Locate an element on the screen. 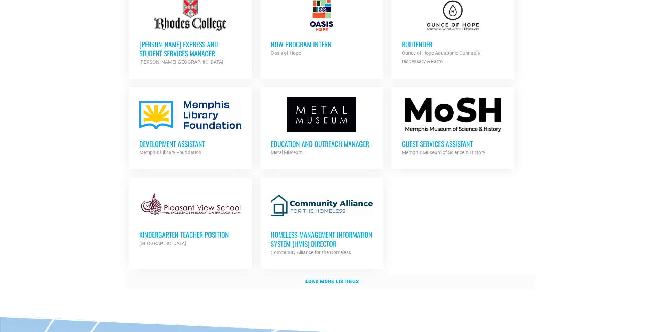 The height and width of the screenshot is (332, 660). strong: Community Alliance for the Homeless is located at coordinates (311, 252).